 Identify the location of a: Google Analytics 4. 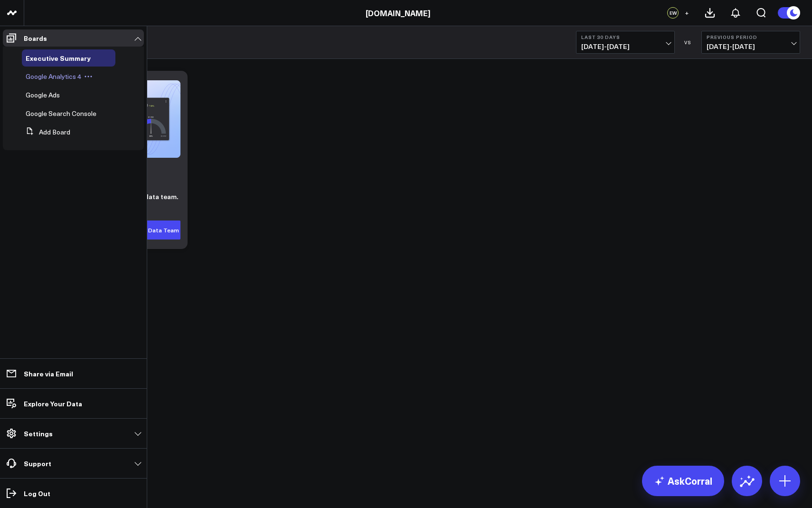
(53, 77).